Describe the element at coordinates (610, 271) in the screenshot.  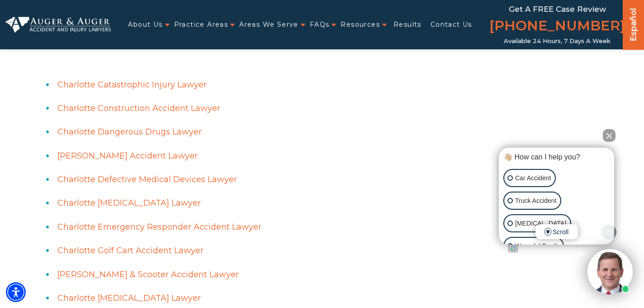
I see `img: Intaker widget Avatar` at that location.